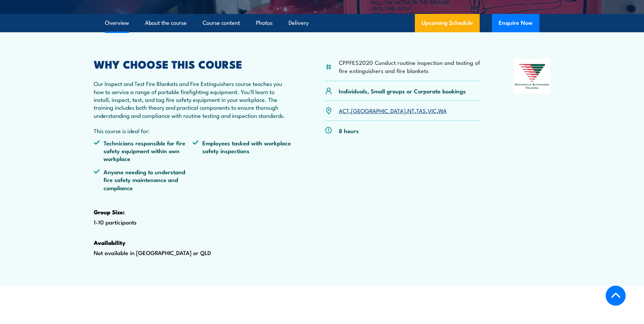 The width and height of the screenshot is (644, 324). Describe the element at coordinates (432, 110) in the screenshot. I see `a: VIC` at that location.